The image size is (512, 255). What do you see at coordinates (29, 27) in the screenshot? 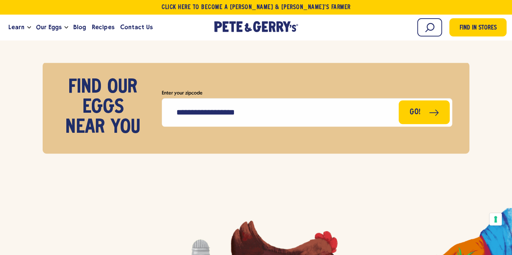
I see `button: Open the dropdown menu for Learn` at bounding box center [29, 27].